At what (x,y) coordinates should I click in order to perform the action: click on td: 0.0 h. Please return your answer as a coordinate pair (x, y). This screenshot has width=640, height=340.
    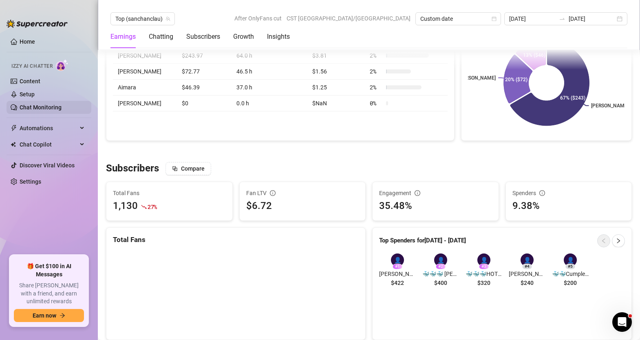
    Looking at the image, I should click on (270, 103).